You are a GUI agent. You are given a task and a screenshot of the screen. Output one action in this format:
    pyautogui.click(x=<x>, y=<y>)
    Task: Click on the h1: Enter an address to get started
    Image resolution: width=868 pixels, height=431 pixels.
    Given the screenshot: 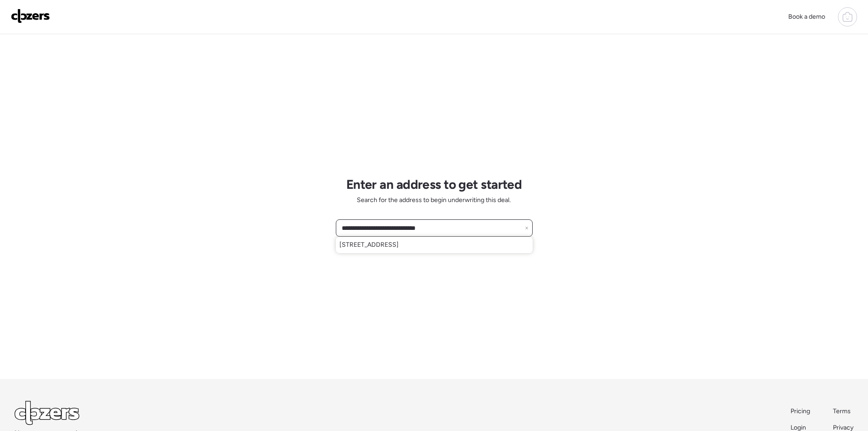 What is the action you would take?
    pyautogui.click(x=434, y=184)
    